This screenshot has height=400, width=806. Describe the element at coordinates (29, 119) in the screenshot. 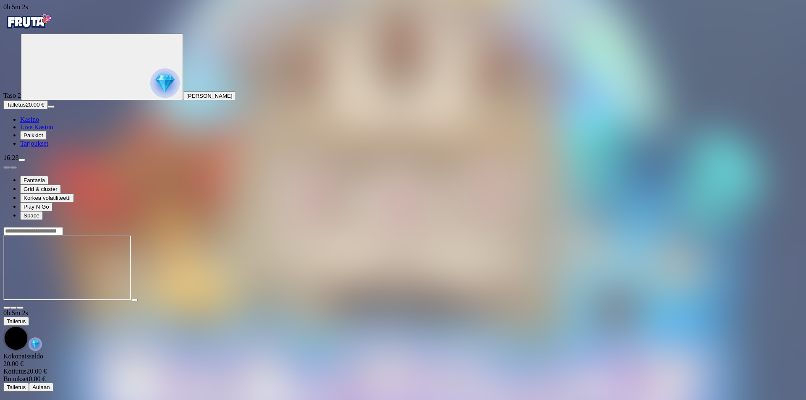

I see `a: diamond iconKasino` at that location.